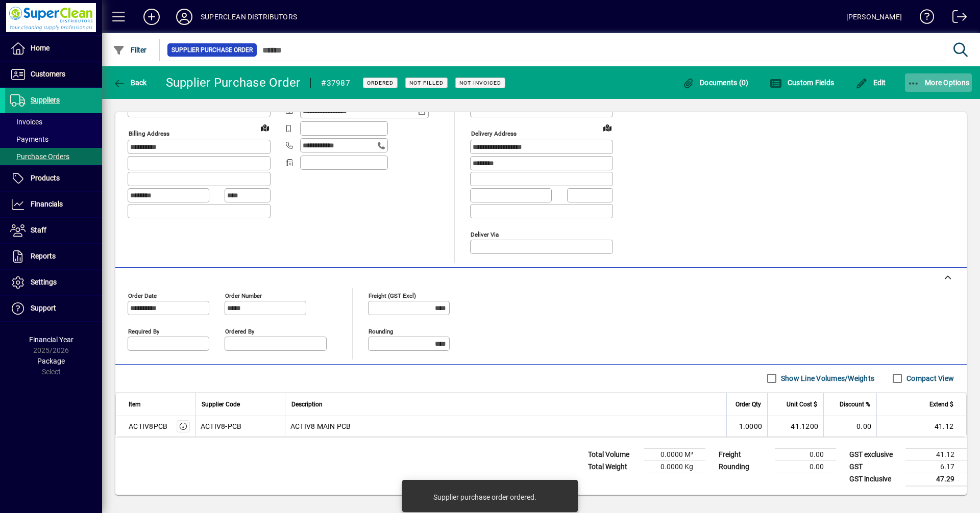 The image size is (980, 513). What do you see at coordinates (613, 455) in the screenshot?
I see `td: Total Volume` at bounding box center [613, 455].